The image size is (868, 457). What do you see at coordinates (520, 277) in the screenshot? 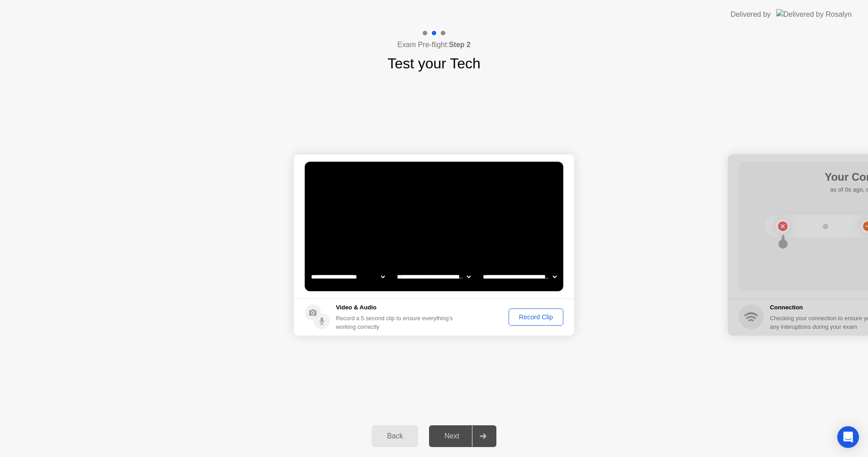
I see `select: Available microphones` at bounding box center [520, 277].